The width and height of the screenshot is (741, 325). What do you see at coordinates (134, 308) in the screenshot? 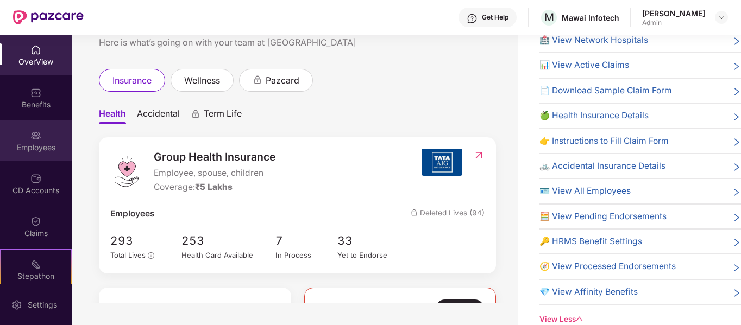
I see `span: Premium` at bounding box center [134, 308].